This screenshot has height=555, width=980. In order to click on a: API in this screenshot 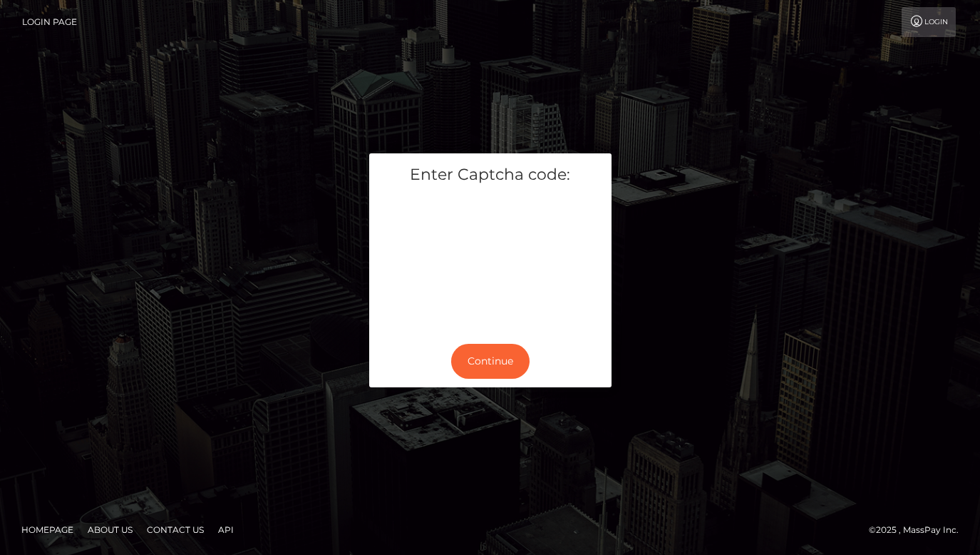, I will do `click(226, 529)`.